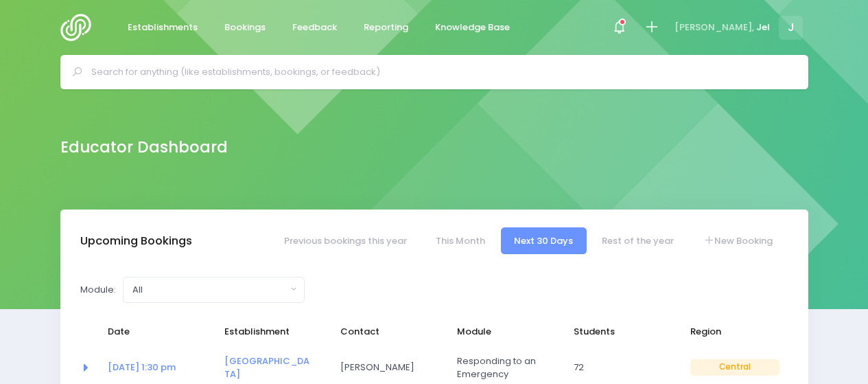 This screenshot has width=868, height=384. What do you see at coordinates (153, 332) in the screenshot?
I see `span: Date` at bounding box center [153, 332].